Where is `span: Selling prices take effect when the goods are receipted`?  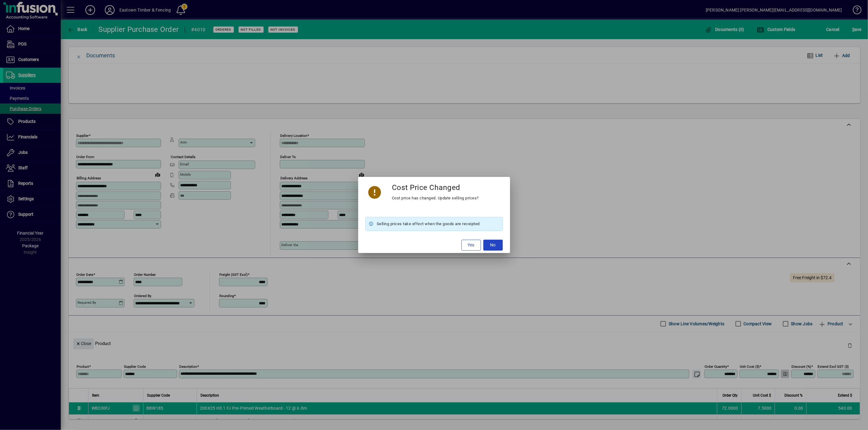
span: Selling prices take effect when the goods are receipted is located at coordinates (428, 224).